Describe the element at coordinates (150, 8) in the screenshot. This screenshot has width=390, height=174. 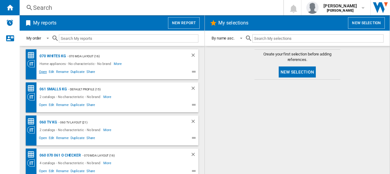
I see `div: Search` at that location.